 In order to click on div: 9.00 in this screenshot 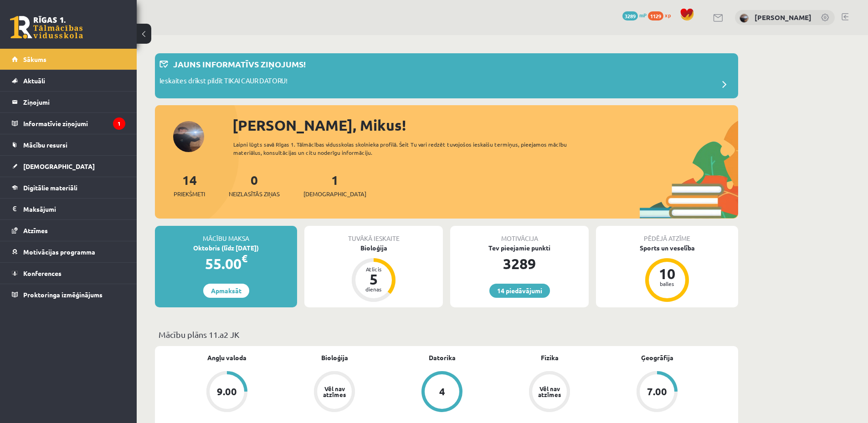, I will do `click(227, 391)`.